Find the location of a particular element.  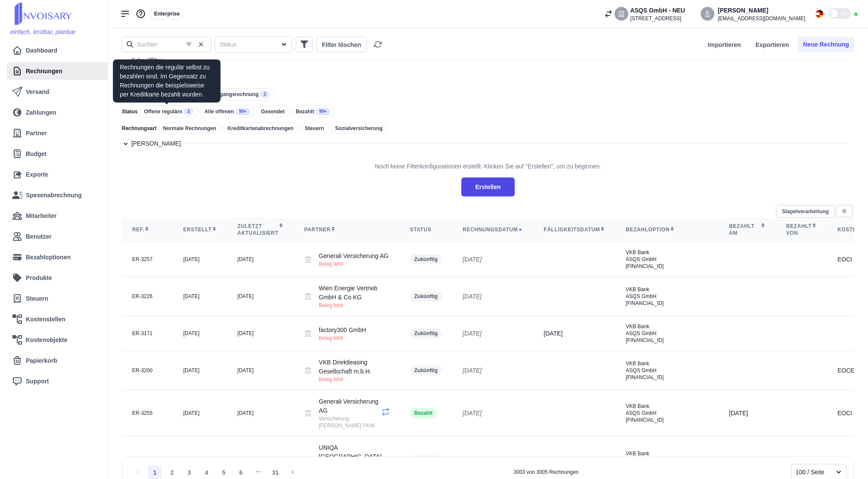

a: Mitarbeiter is located at coordinates (57, 216).